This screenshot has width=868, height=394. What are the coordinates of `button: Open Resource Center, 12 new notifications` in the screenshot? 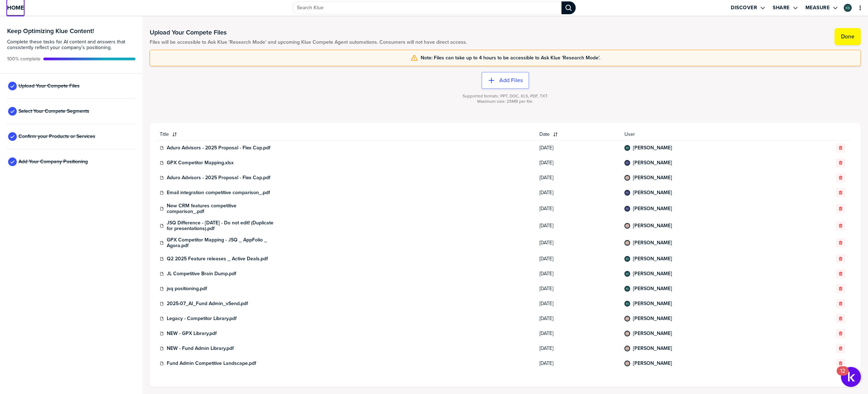 It's located at (850, 376).